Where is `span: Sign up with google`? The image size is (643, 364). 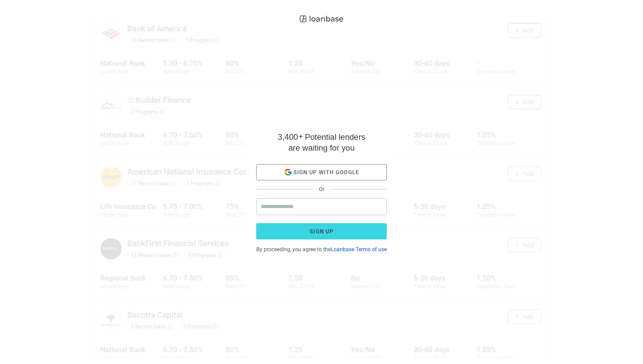 span: Sign up with google is located at coordinates (326, 173).